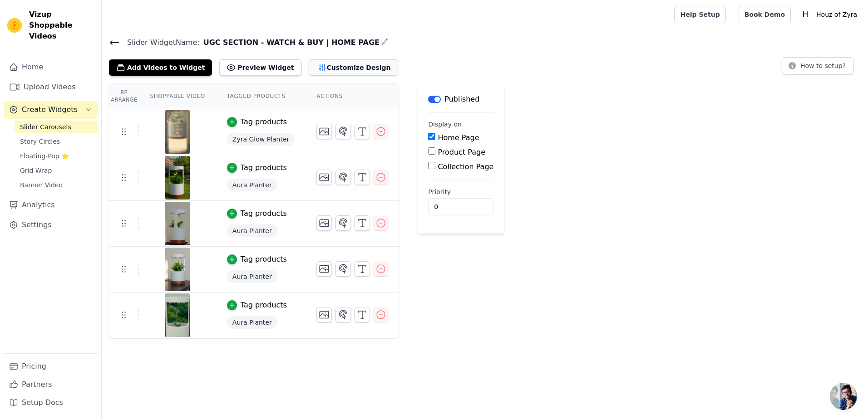 This screenshot has width=868, height=419. What do you see at coordinates (354, 67) in the screenshot?
I see `button: Customize Design` at bounding box center [354, 67].